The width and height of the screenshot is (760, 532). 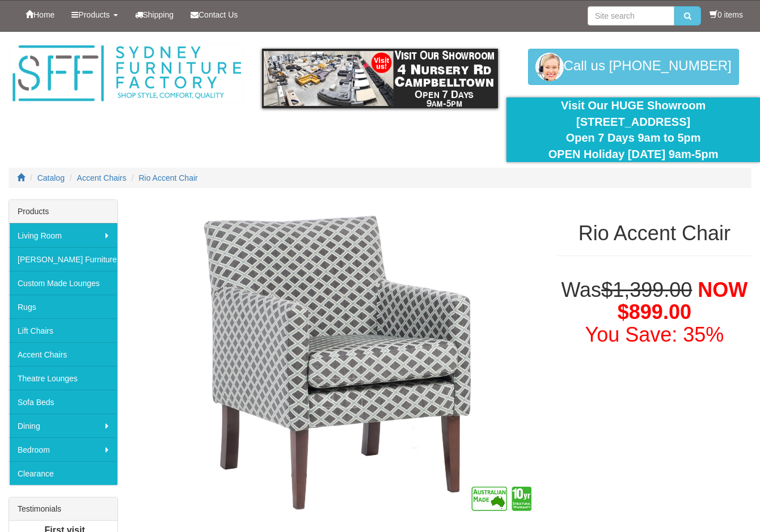 I want to click on h1: Rio Accent Chair, so click(x=654, y=234).